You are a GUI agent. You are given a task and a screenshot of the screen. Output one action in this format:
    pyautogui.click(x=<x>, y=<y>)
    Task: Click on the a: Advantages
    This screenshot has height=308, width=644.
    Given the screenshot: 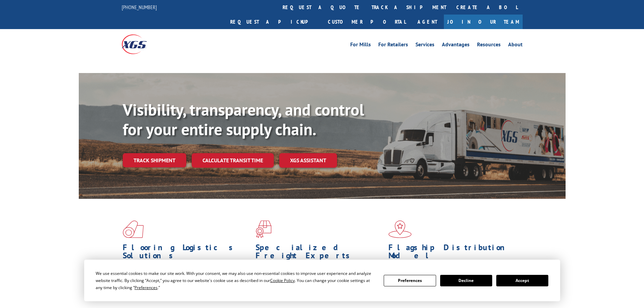 What is the action you would take?
    pyautogui.click(x=456, y=46)
    